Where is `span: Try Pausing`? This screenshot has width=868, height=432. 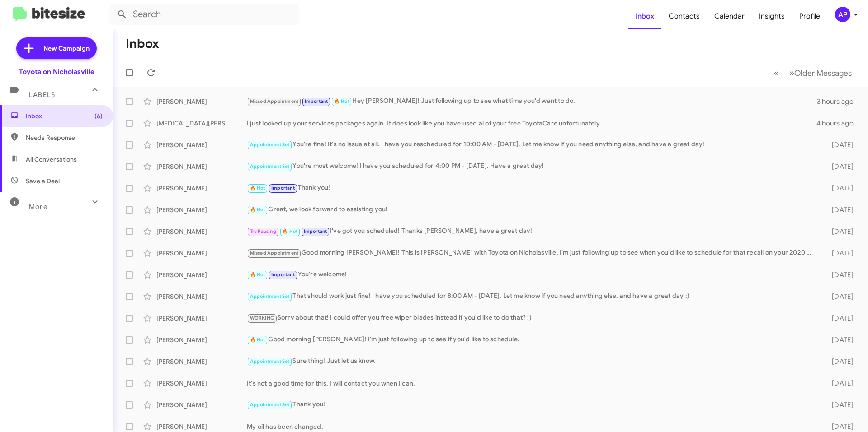
span: Try Pausing is located at coordinates (263, 232).